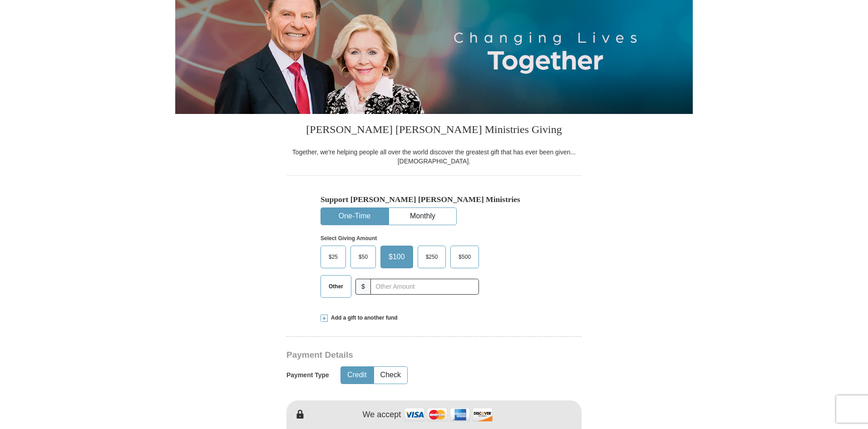  I want to click on strong: Select Giving Amount, so click(349, 238).